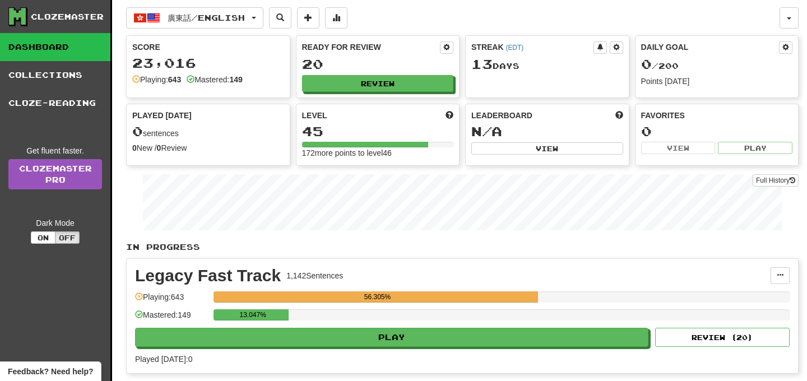 The width and height of the screenshot is (807, 381). What do you see at coordinates (378, 83) in the screenshot?
I see `button: Review` at bounding box center [378, 83].